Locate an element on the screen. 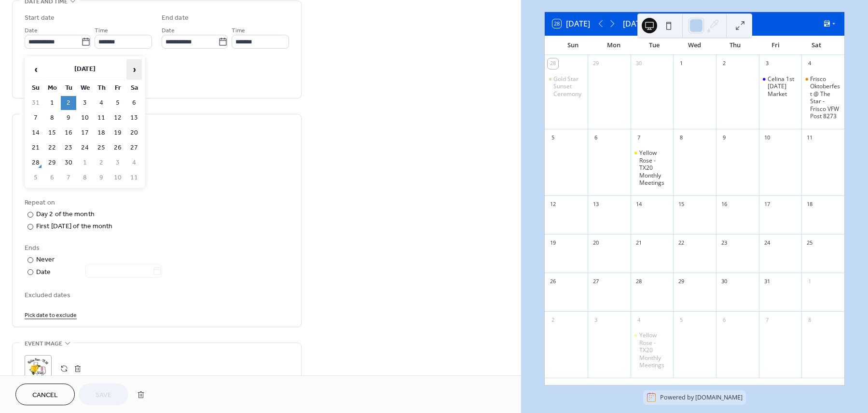  a: Cancel is located at coordinates (45, 394).